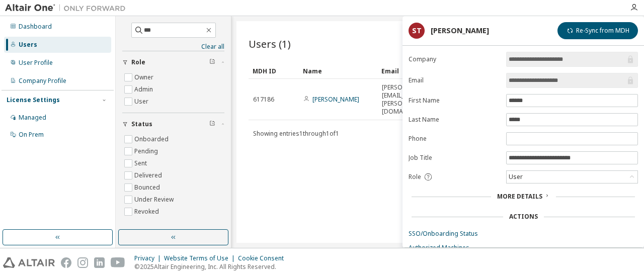 This screenshot has height=277, width=644. What do you see at coordinates (403, 71) in the screenshot?
I see `div: Email` at bounding box center [403, 71].